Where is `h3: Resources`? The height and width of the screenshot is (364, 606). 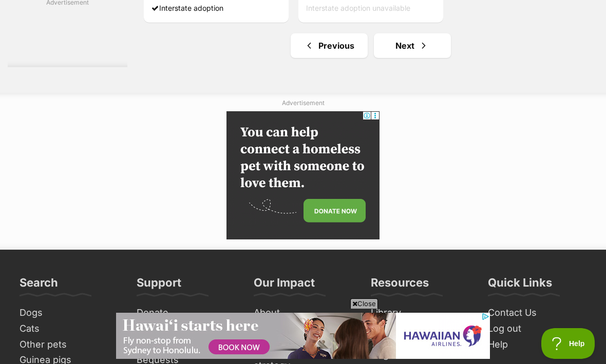
h3: Resources is located at coordinates (400, 286).